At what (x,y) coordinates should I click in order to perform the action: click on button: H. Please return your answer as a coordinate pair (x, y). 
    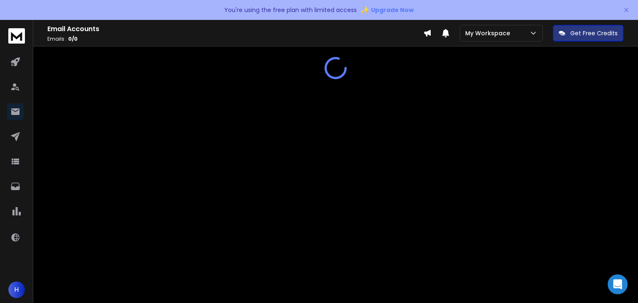
    Looking at the image, I should click on (17, 290).